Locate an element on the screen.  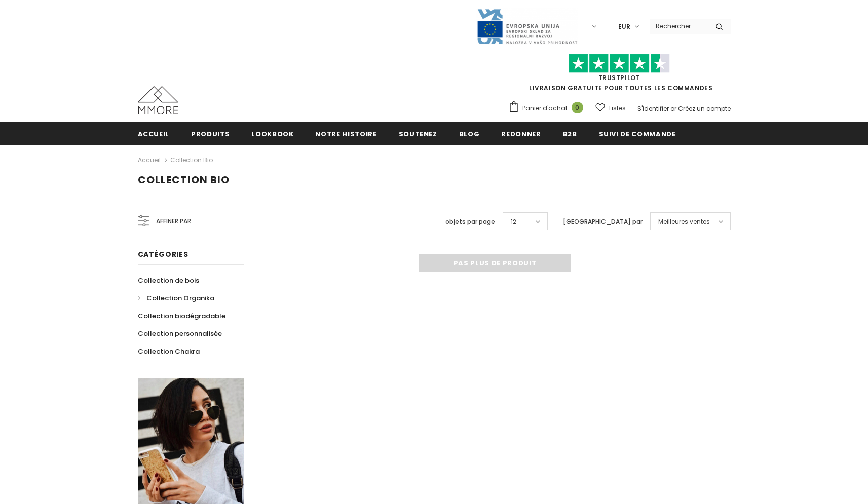
span: Accueil is located at coordinates (154, 134).